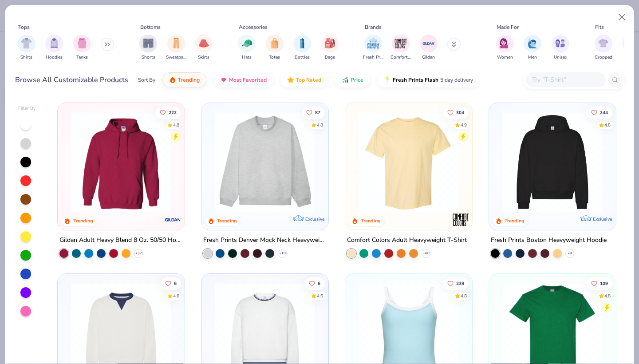 This screenshot has width=639, height=364. What do you see at coordinates (248, 80) in the screenshot?
I see `span: Most Favorited` at bounding box center [248, 80].